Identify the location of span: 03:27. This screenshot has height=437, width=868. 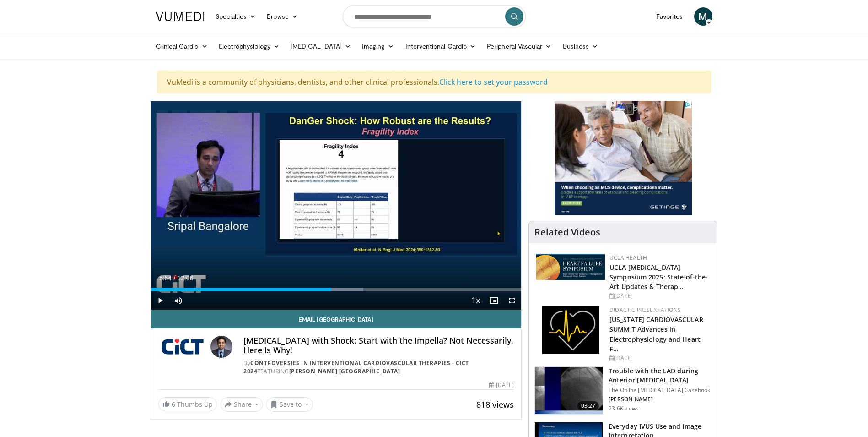
(588, 405).